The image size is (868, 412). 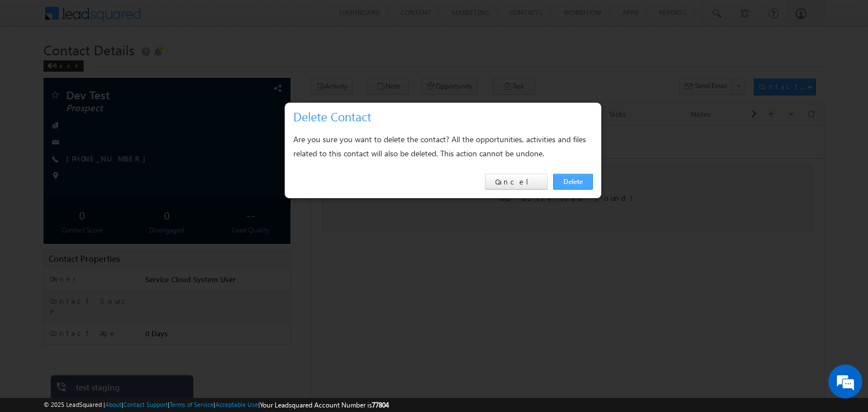 I want to click on span: Your Leadsquared Account Number is, so click(x=324, y=405).